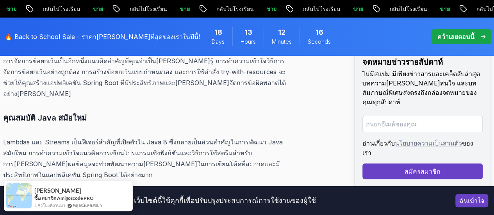 The height and width of the screenshot is (215, 494). What do you see at coordinates (248, 32) in the screenshot?
I see `span: 13 Hours` at bounding box center [248, 32].